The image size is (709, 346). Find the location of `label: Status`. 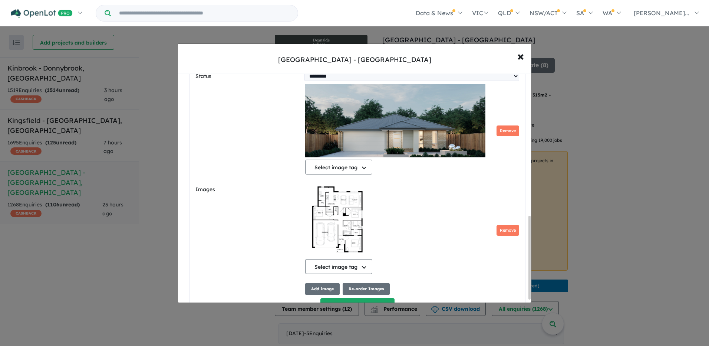

label: Status is located at coordinates (248, 76).